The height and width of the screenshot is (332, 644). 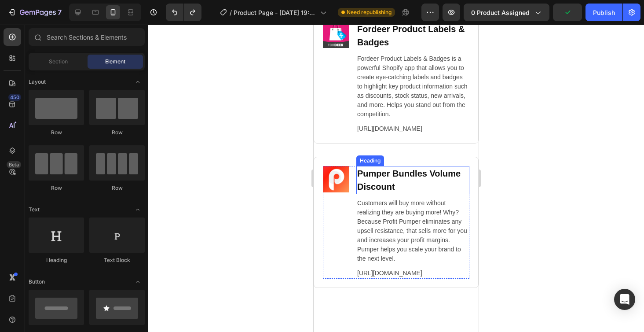 What do you see at coordinates (506, 12) in the screenshot?
I see `button: 0 product assigned` at bounding box center [506, 12].